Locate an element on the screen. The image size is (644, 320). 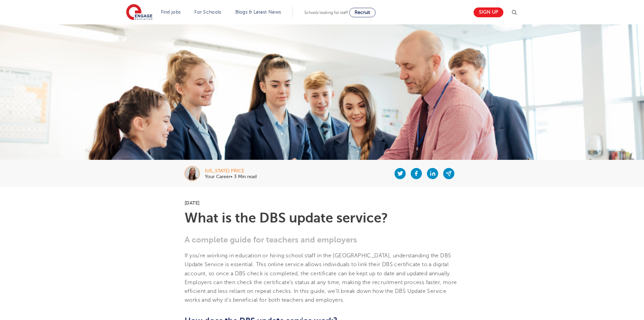
h1: What is the DBS update service? is located at coordinates (322, 218).